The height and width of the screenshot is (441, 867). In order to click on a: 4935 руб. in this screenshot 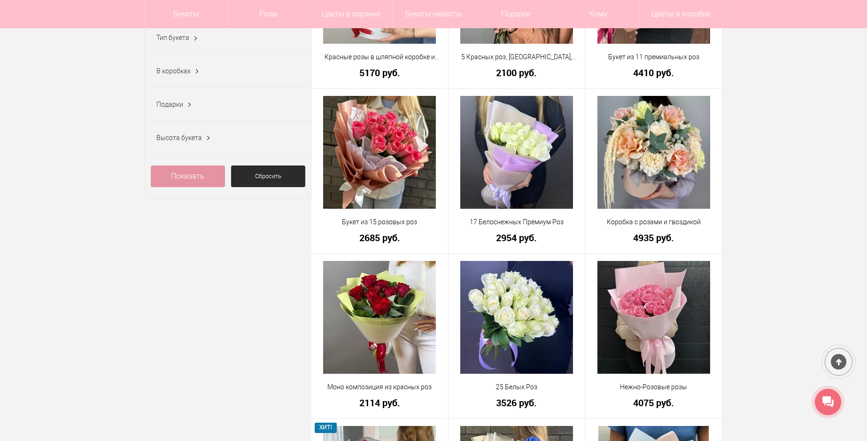, I will do `click(653, 237)`.